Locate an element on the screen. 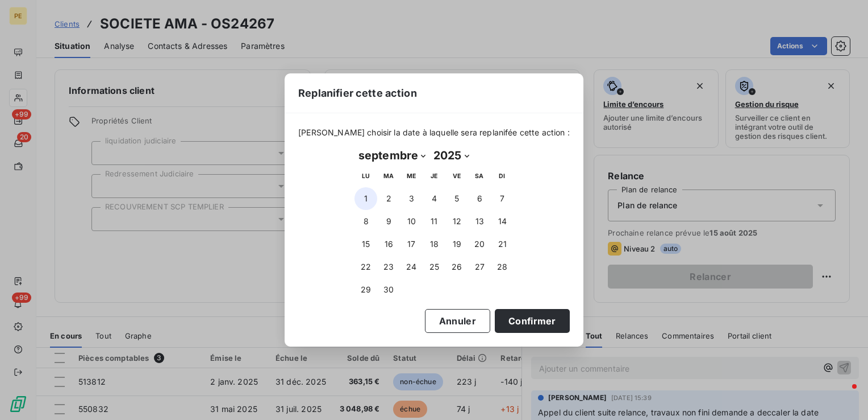 The height and width of the screenshot is (420, 868). th: mercredi is located at coordinates (411, 176).